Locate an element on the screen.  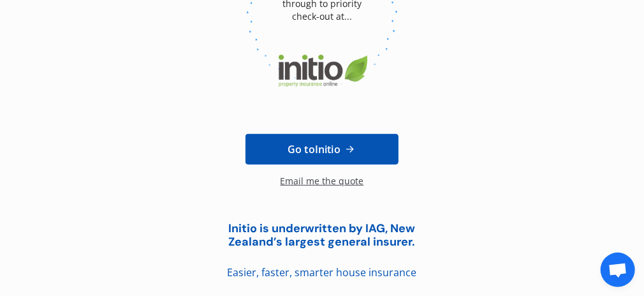
div: Initio is underwritten by IAG, New Zealand’s largest general insurer. is located at coordinates (322, 235).